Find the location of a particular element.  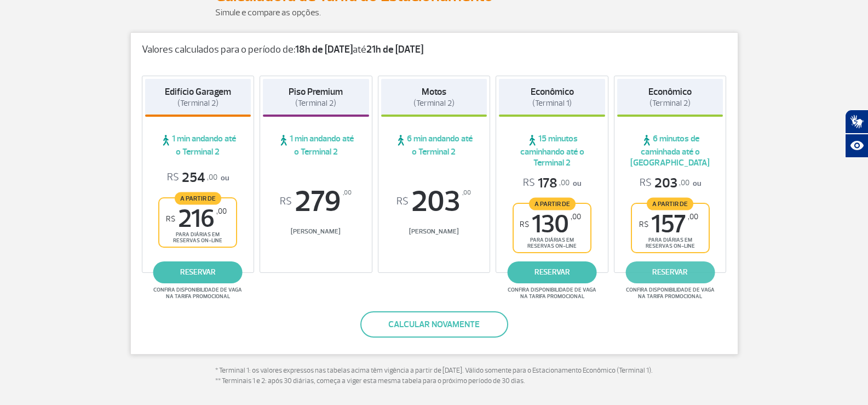

div: Plugin de acessibilidade da Hand Talk. is located at coordinates (856, 134).